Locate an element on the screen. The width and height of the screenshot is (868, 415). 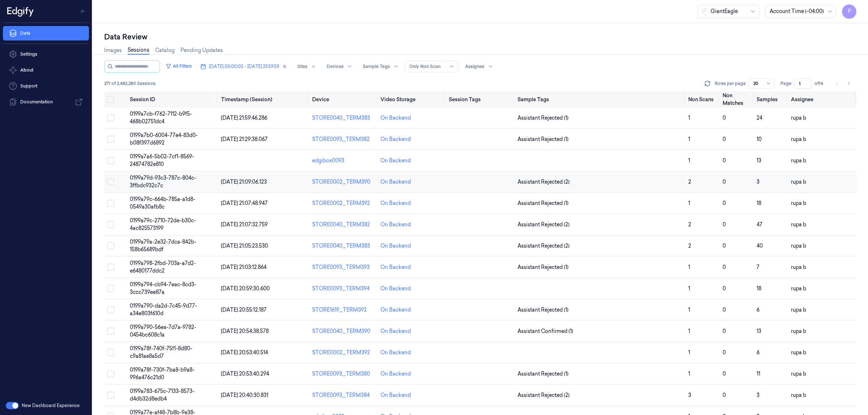
a: Settings is located at coordinates (46, 54).